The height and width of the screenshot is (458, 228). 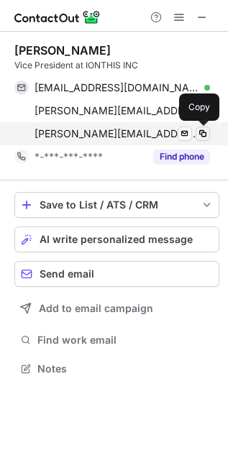 I want to click on span: Send email, so click(x=67, y=274).